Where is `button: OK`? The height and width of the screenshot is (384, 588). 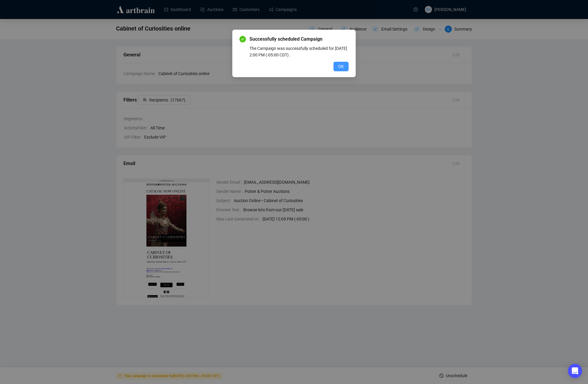 button: OK is located at coordinates (341, 67).